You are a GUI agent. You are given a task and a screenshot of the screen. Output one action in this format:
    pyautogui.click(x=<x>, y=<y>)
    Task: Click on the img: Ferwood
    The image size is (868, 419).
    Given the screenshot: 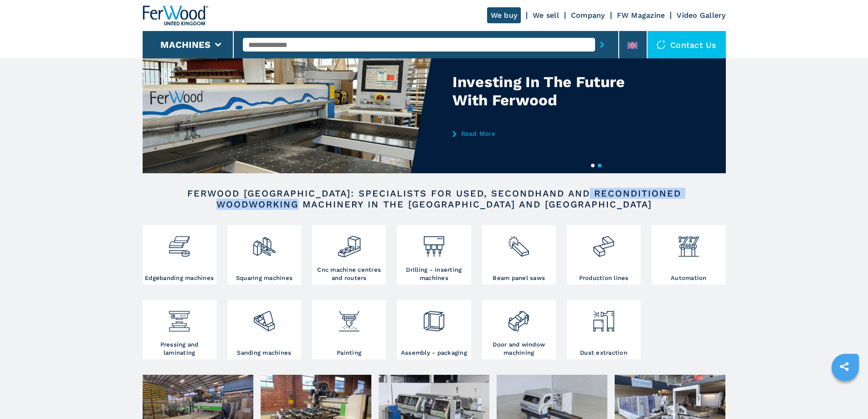 What is the action you would take?
    pyautogui.click(x=175, y=16)
    